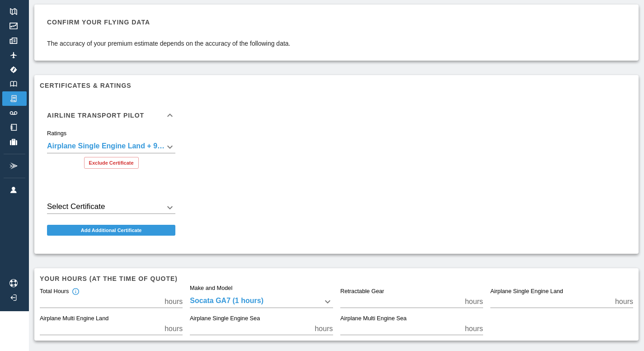 The image size is (644, 351). Describe the element at coordinates (336, 85) in the screenshot. I see `h6: Certificates & Ratings` at that location.